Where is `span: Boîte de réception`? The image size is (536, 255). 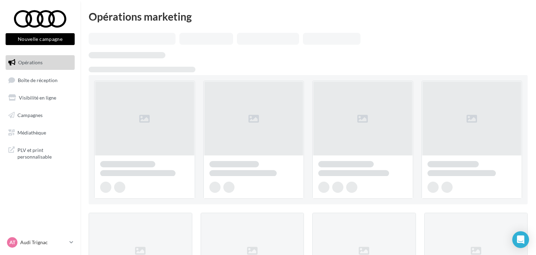
span: Boîte de réception is located at coordinates (38, 80).